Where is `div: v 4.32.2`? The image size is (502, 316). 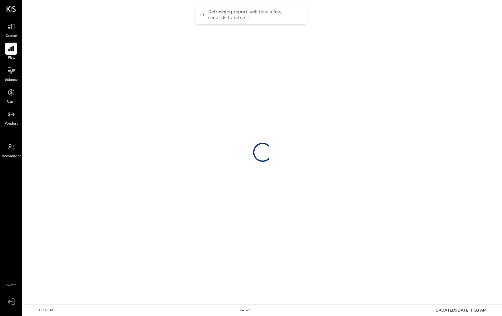 div: v 4.32.2 is located at coordinates (245, 310).